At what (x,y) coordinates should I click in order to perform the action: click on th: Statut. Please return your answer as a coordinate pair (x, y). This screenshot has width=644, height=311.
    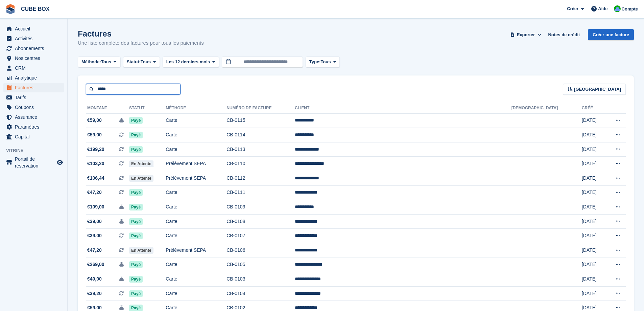
    Looking at the image, I should click on (148, 108).